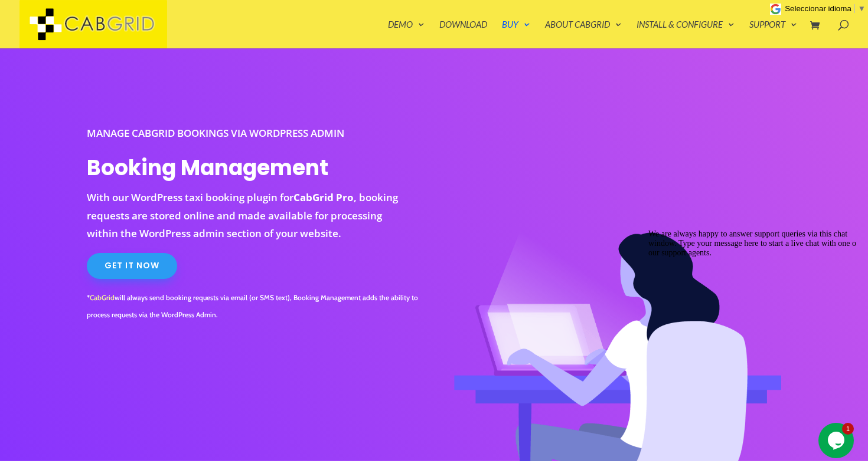 The width and height of the screenshot is (868, 470). Describe the element at coordinates (323, 197) in the screenshot. I see `a: CabGrid Pro` at that location.